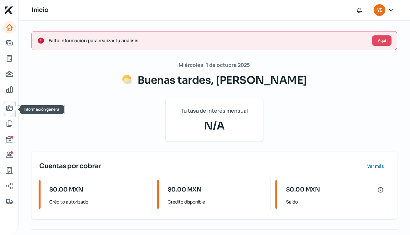 The width and height of the screenshot is (410, 235). What do you see at coordinates (9, 43) in the screenshot?
I see `a: Adelantar facturas` at bounding box center [9, 43].